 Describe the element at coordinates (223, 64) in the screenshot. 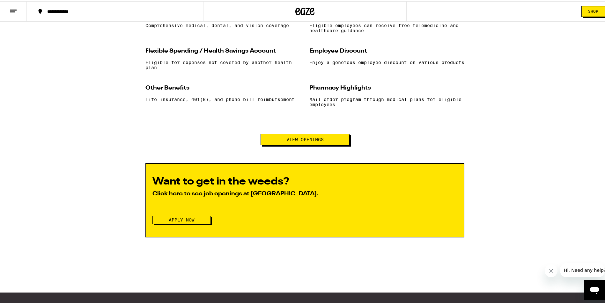

I see `p: Eligible for expenses not covered by another health plan` at that location.